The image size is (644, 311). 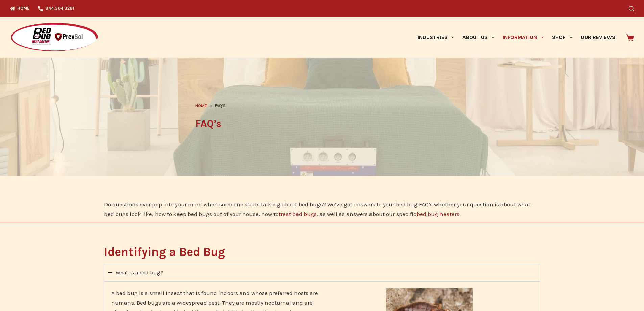 What do you see at coordinates (435, 37) in the screenshot?
I see `a: Industries` at bounding box center [435, 37].